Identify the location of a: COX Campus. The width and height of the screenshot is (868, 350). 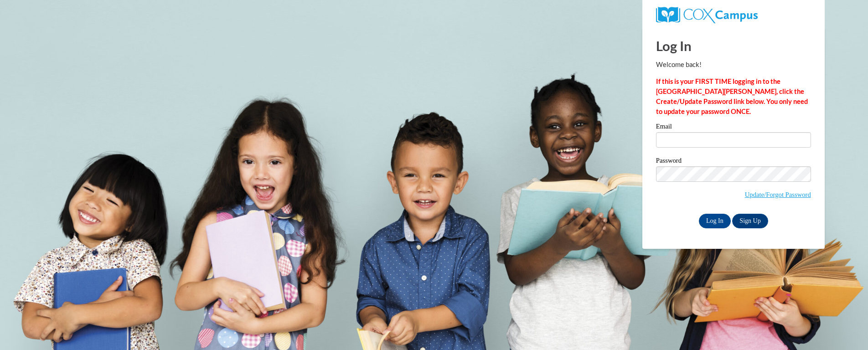
(706, 14).